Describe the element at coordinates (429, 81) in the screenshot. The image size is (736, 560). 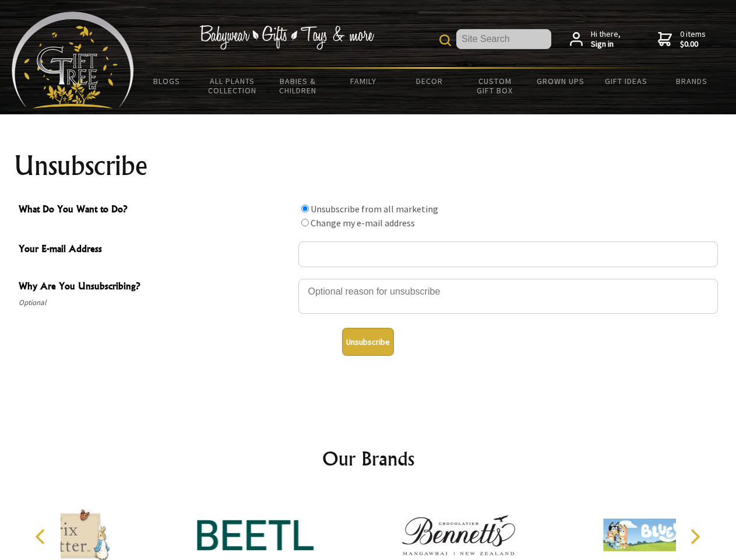
I see `a: Decor` at that location.